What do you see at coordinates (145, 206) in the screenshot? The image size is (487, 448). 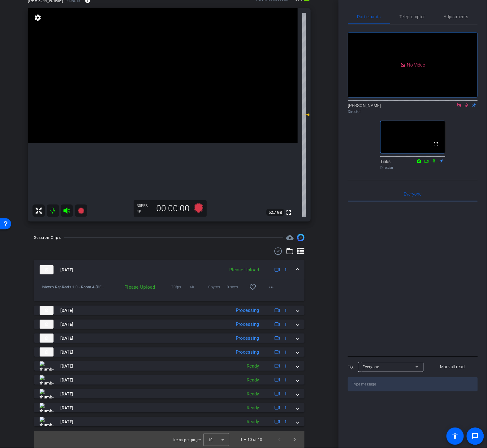 I see `div: 30` at bounding box center [145, 206].